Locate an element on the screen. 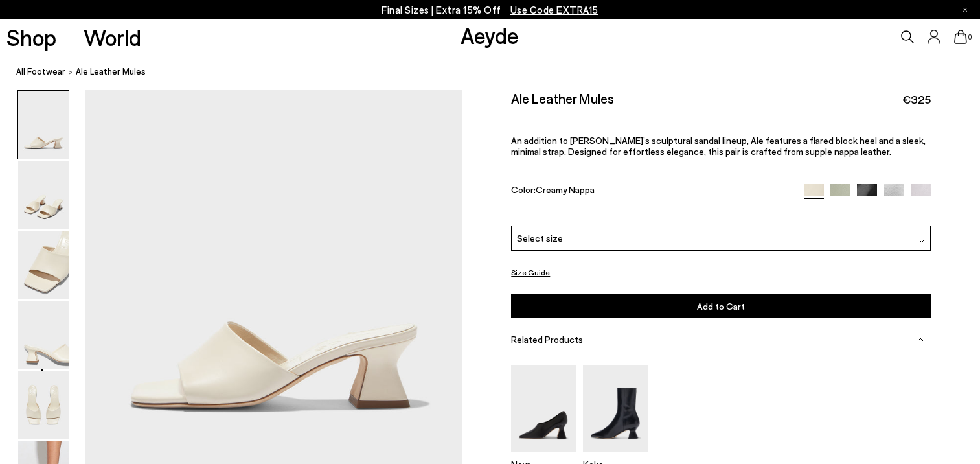 The height and width of the screenshot is (464, 980). p: Final Sizes | Extra 15% Off is located at coordinates (490, 9).